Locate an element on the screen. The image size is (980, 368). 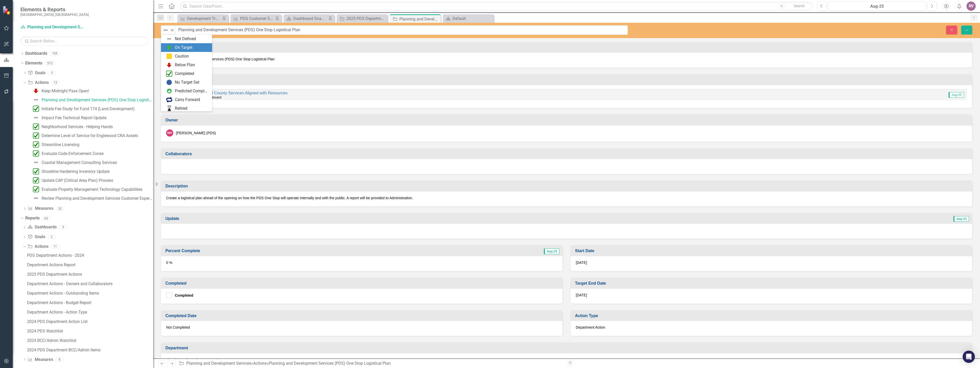
div: Carry Forward is located at coordinates (187, 99).